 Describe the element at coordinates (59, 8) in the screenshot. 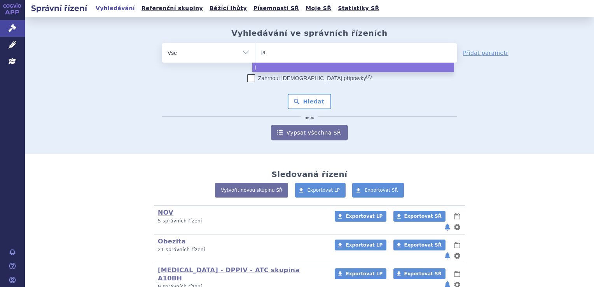

I see `h2: Správní řízení` at that location.